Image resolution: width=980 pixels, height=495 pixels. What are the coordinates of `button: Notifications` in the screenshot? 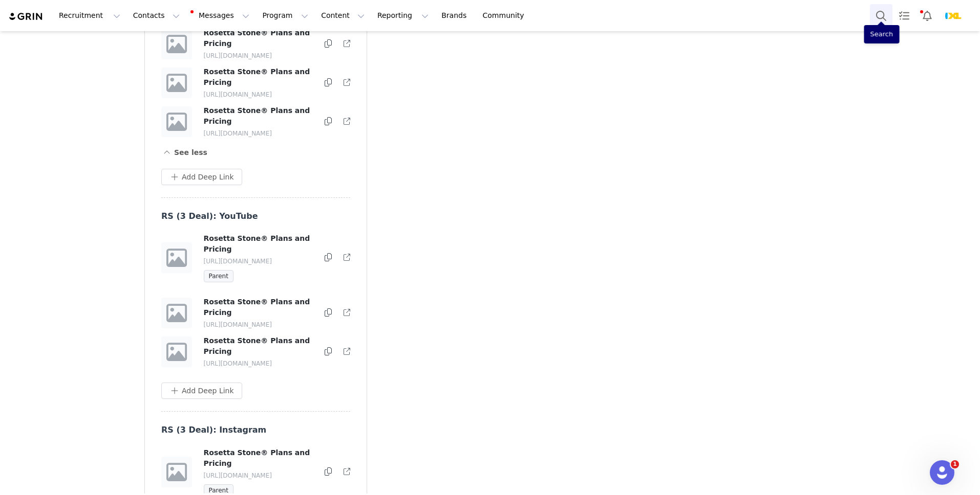 It's located at (927, 16).